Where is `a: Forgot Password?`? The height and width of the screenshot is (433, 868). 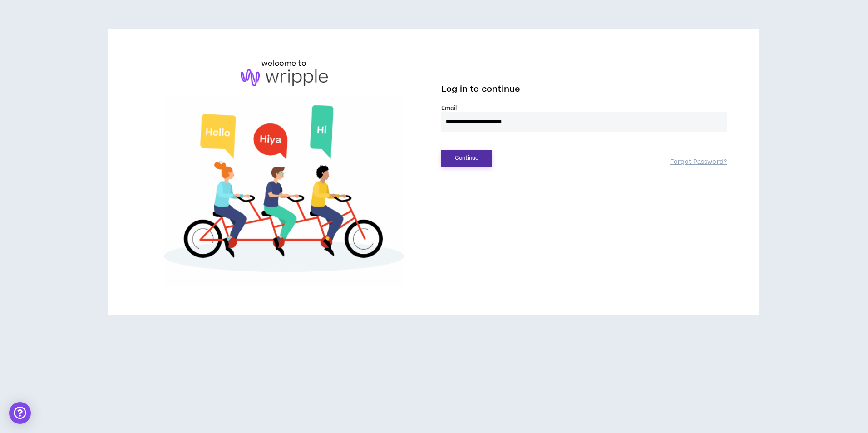
a: Forgot Password? is located at coordinates (698, 162).